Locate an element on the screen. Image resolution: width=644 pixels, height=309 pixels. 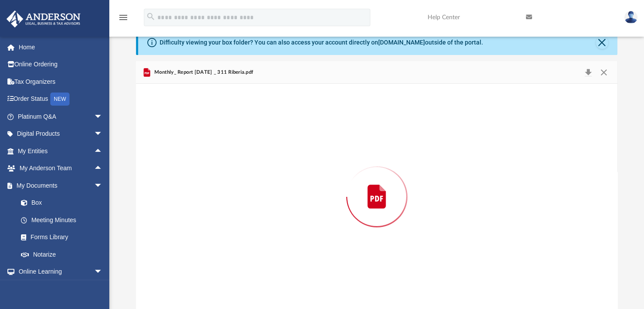
a: Platinum Q&Aarrow_drop_down is located at coordinates (61, 116).